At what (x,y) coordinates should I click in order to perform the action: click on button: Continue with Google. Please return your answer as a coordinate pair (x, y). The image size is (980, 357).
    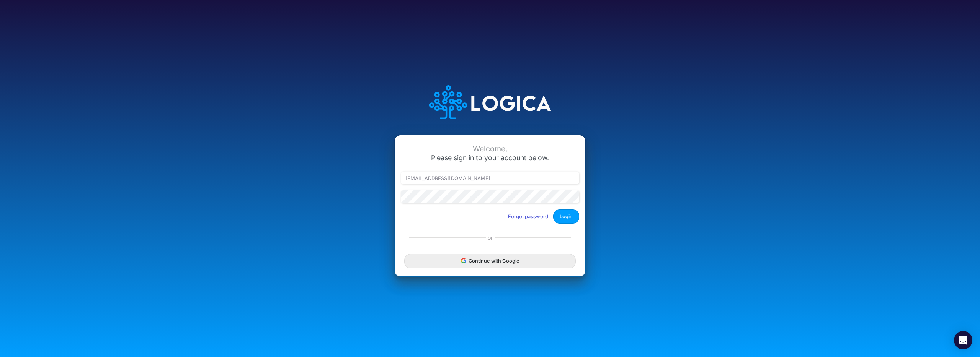
    Looking at the image, I should click on (490, 260).